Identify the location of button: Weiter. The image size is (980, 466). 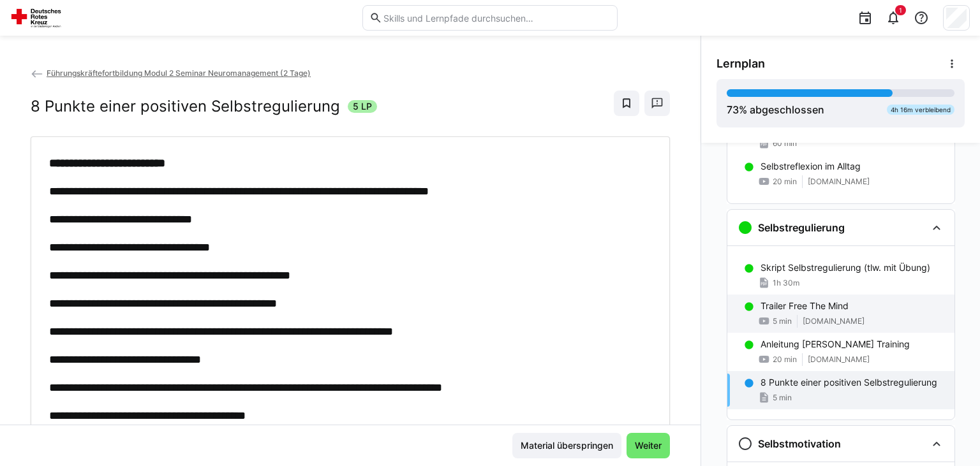
(648, 445).